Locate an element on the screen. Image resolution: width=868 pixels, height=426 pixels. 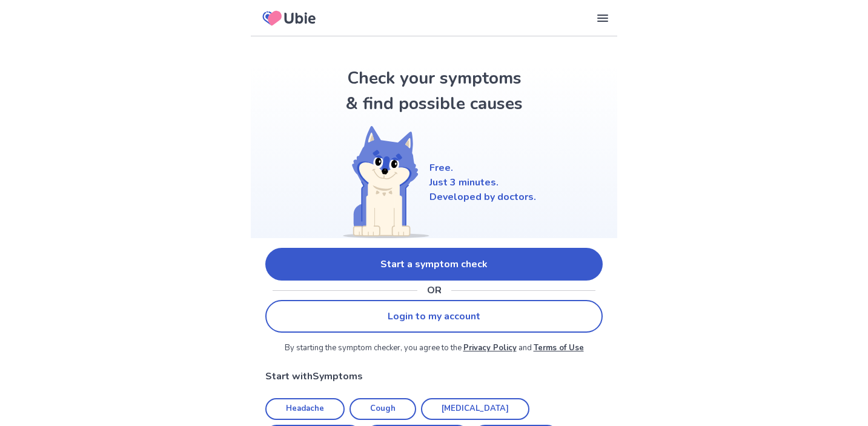
img: Shiba (Welcome) is located at coordinates (381, 182).